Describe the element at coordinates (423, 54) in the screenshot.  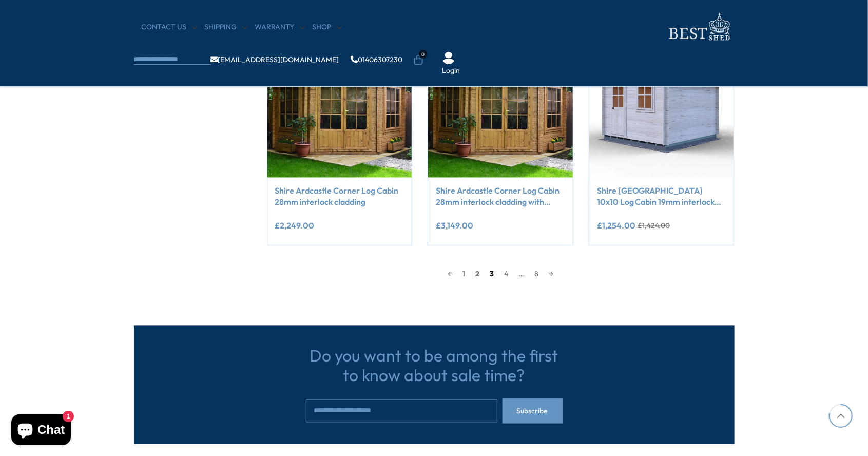
I see `span: 0` at that location.